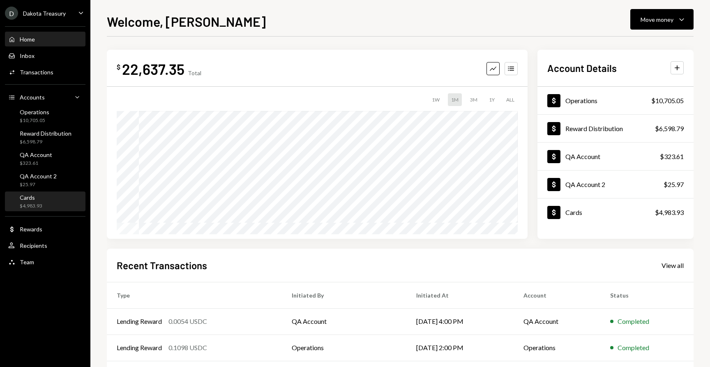  Describe the element at coordinates (162, 265) in the screenshot. I see `h2: Recent Transactions` at that location.